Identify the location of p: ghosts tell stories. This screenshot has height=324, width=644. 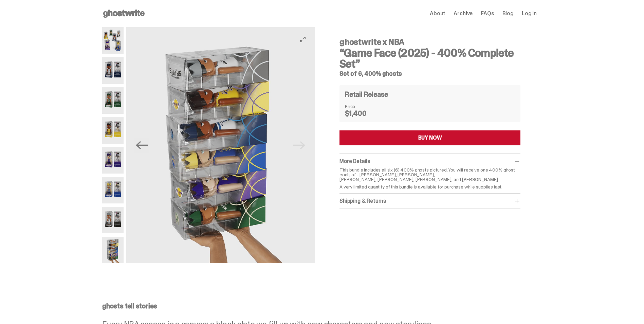
(319, 306).